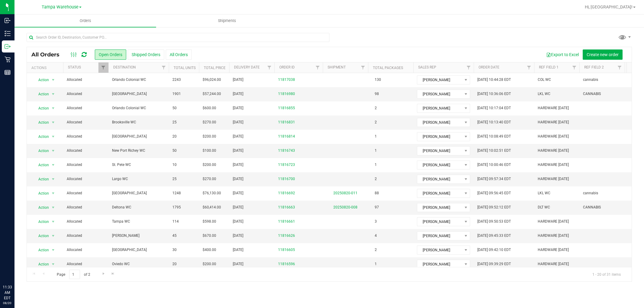  What do you see at coordinates (286, 151) in the screenshot?
I see `a: 11816743` at bounding box center [286, 151].